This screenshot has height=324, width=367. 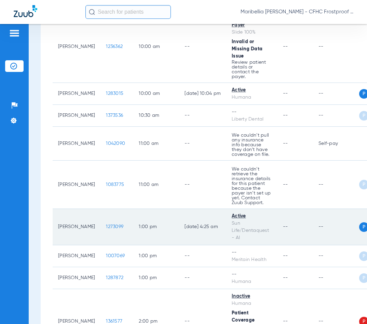 What do you see at coordinates (336, 143) in the screenshot?
I see `td: Self-pay` at bounding box center [336, 143].